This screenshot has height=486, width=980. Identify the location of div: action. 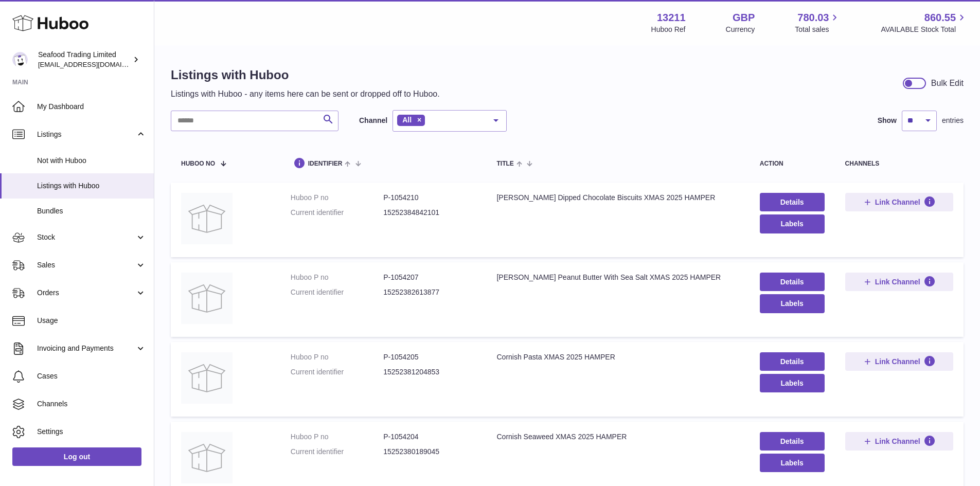
(792, 163).